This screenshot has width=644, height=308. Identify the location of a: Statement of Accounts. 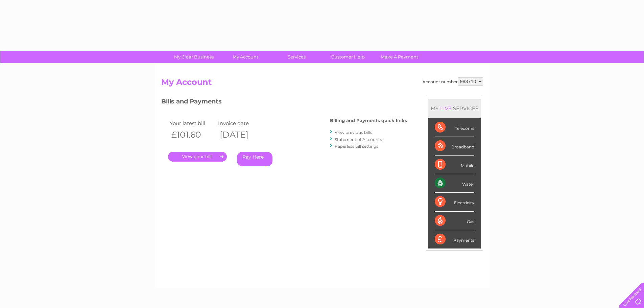
(358, 139).